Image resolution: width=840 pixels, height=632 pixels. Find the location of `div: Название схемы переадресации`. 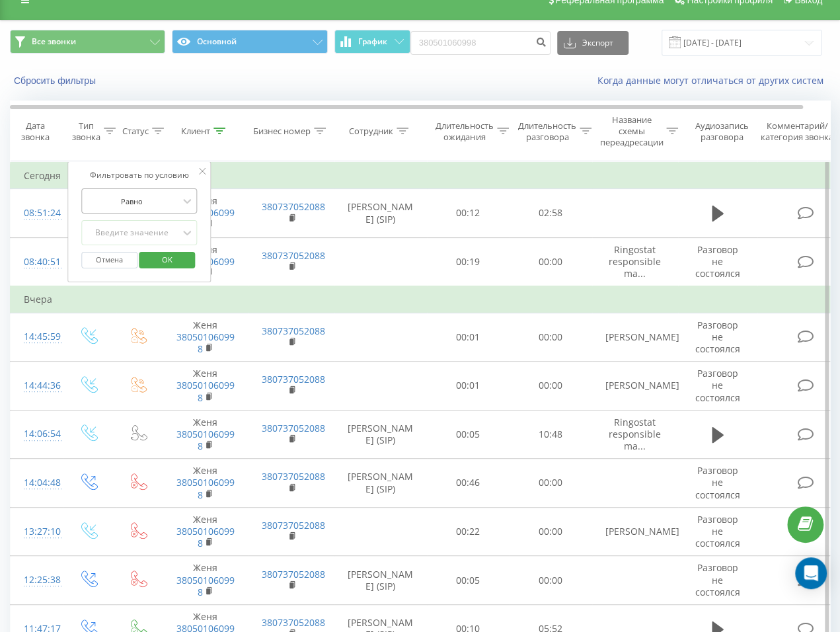

div: Название схемы переадресации is located at coordinates (632, 131).